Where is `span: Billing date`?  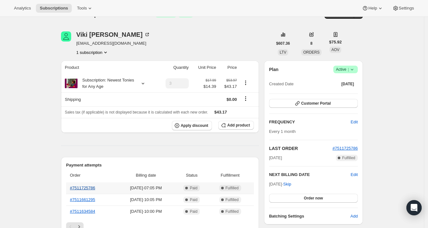
span: Billing date is located at coordinates (146, 176).